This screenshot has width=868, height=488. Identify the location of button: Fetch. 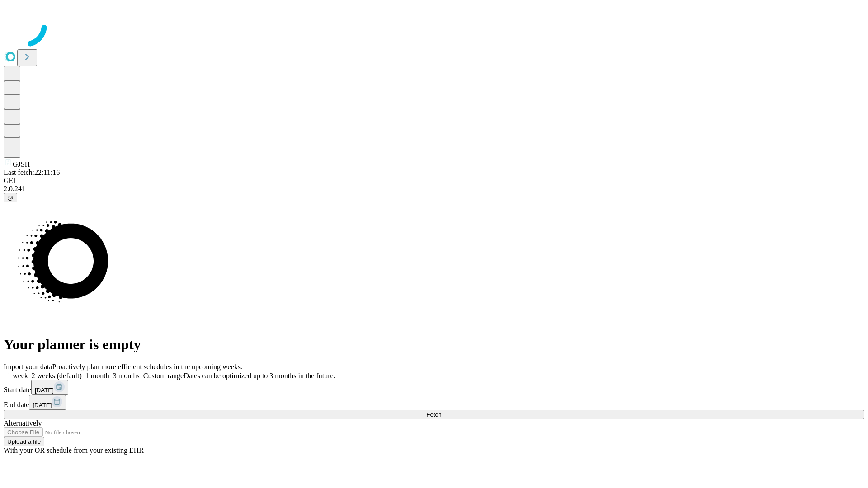
(434, 414).